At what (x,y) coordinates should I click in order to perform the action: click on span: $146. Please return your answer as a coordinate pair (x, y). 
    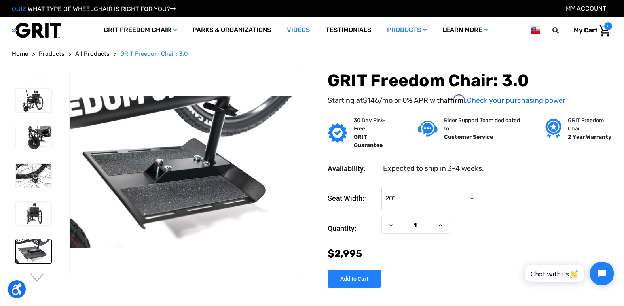
    Looking at the image, I should click on (371, 101).